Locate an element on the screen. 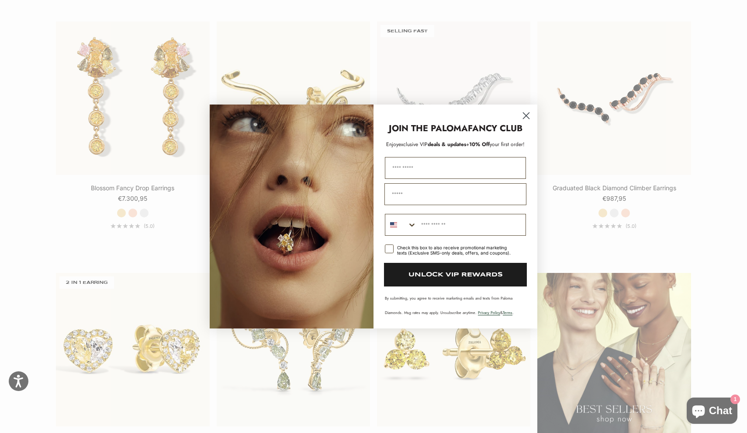 The image size is (747, 433). a: Privacy Policy is located at coordinates (489, 312).